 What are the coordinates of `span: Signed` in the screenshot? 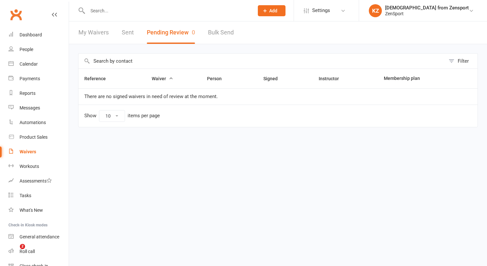 It's located at (274, 79).